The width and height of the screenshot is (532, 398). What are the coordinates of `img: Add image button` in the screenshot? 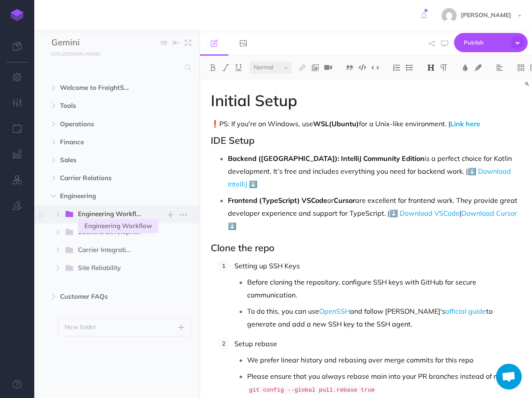 It's located at (315, 68).